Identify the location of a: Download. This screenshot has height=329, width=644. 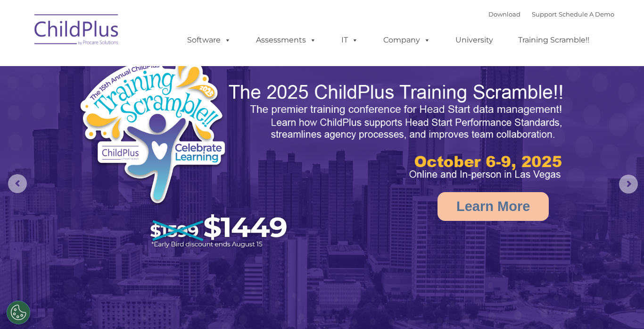
(504, 14).